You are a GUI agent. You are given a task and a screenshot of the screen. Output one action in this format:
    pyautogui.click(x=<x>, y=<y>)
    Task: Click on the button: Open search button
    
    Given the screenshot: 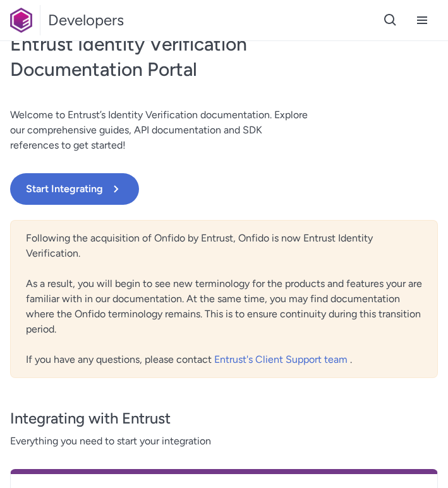 What is the action you would take?
    pyautogui.click(x=391, y=20)
    